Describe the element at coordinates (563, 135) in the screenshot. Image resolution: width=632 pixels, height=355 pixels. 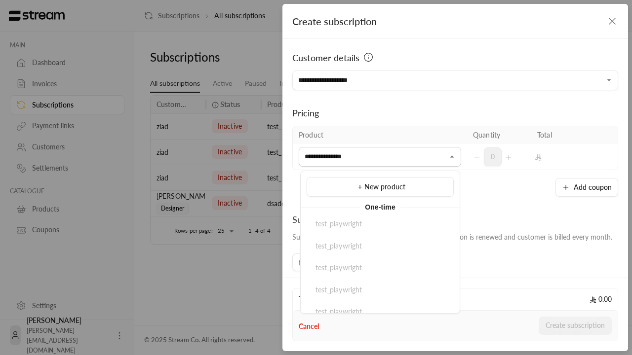
I see `th: Total` at that location.